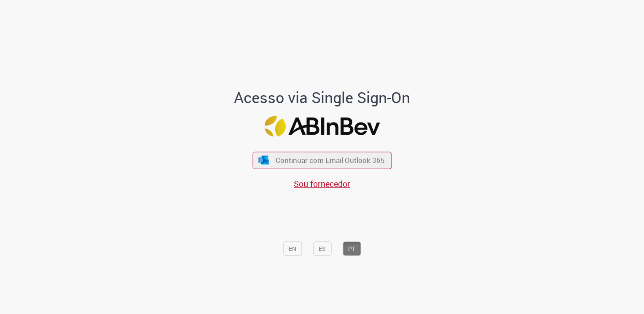  Describe the element at coordinates (322, 183) in the screenshot. I see `a: Sou fornecedor` at that location.